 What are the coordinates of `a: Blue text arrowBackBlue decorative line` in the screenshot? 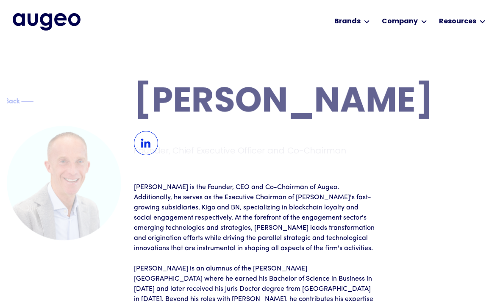 It's located at (25, 101).